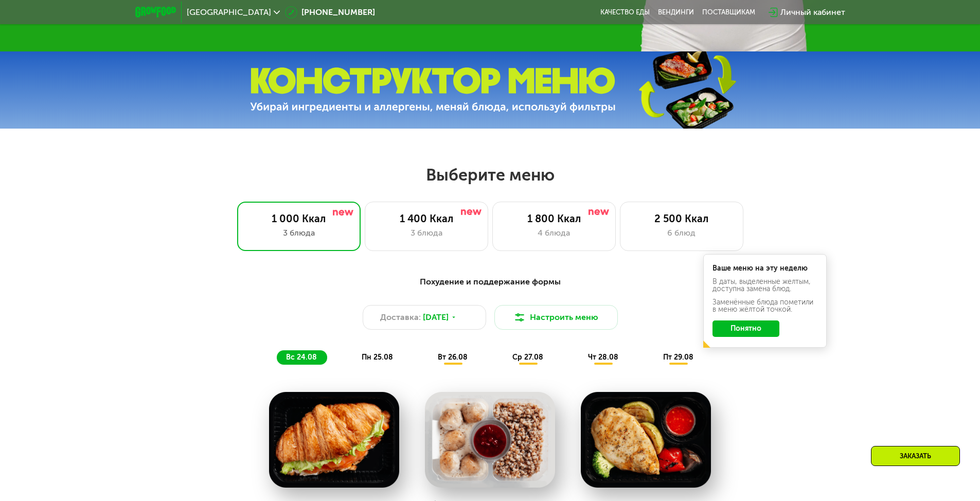 This screenshot has height=501, width=980. What do you see at coordinates (746, 328) in the screenshot?
I see `button: Понятно` at bounding box center [746, 328].